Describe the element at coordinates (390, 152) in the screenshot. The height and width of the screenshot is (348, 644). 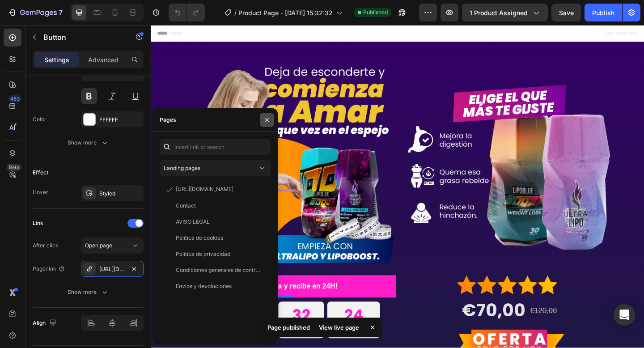
I see `img: gempages_525006548800373903-e1c7812e-8b4d-48d2-b25d-1a9027be6dbe.png` at that location.